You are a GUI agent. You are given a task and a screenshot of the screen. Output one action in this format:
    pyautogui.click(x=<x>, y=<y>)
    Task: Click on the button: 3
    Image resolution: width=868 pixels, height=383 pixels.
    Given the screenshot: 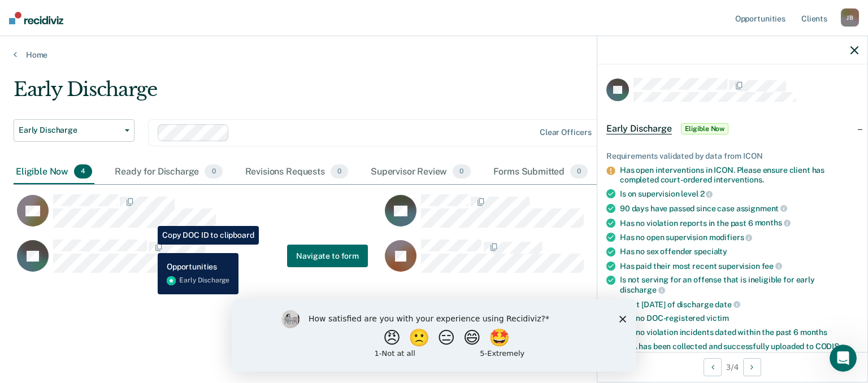 What is the action you would take?
    pyautogui.click(x=215, y=39)
    